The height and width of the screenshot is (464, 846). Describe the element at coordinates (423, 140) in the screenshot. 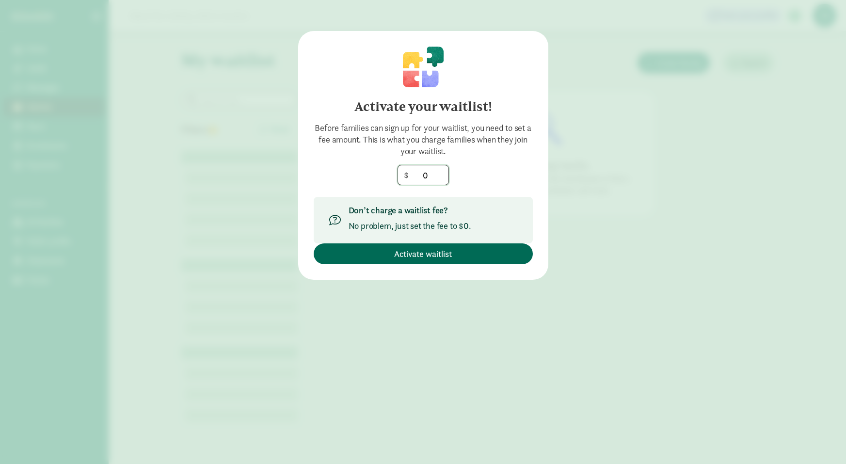

I see `div: Before families can sign up for your waitlist, you need to set a fee amount. This is what you cha...` at that location.